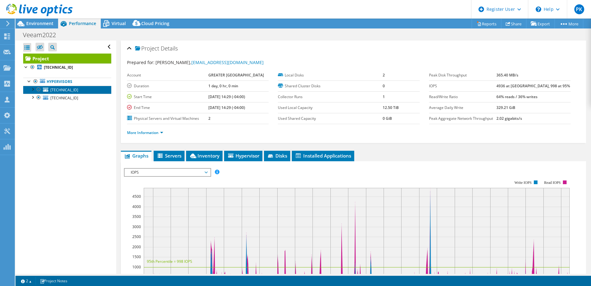  Describe the element at coordinates (579, 9) in the screenshot. I see `span: PK` at that location.